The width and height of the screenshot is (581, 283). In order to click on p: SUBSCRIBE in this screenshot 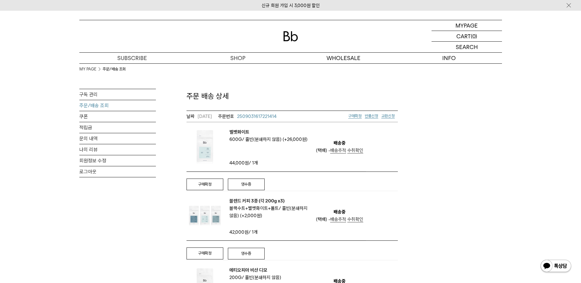, I will do `click(132, 58)`.